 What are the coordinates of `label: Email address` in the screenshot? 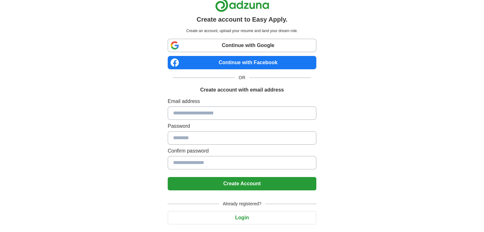 It's located at (242, 101).